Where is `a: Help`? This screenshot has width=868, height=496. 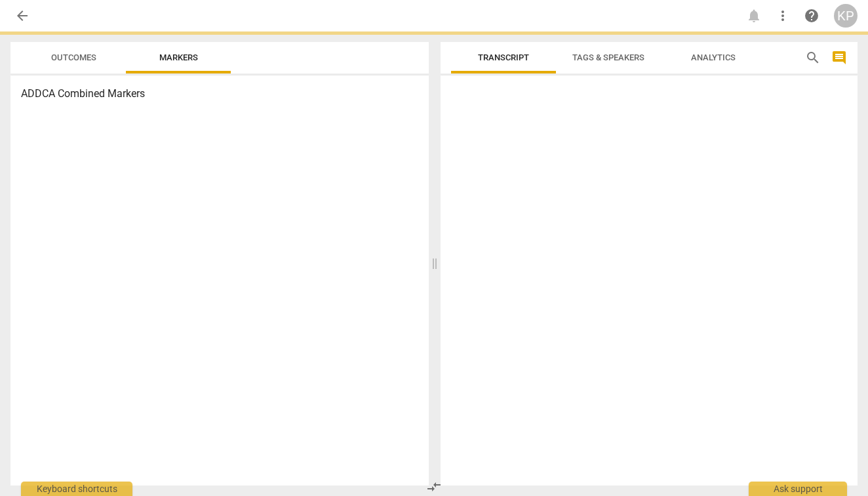 a: Help is located at coordinates (812, 16).